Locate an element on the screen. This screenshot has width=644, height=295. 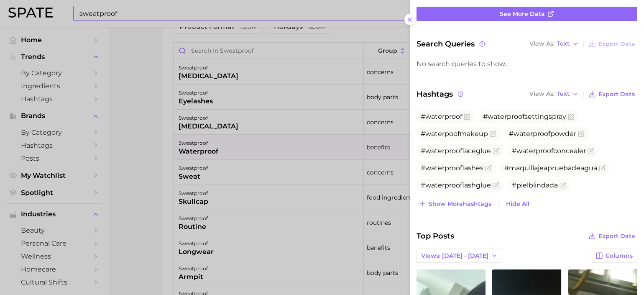
a: See more data is located at coordinates (527, 14).